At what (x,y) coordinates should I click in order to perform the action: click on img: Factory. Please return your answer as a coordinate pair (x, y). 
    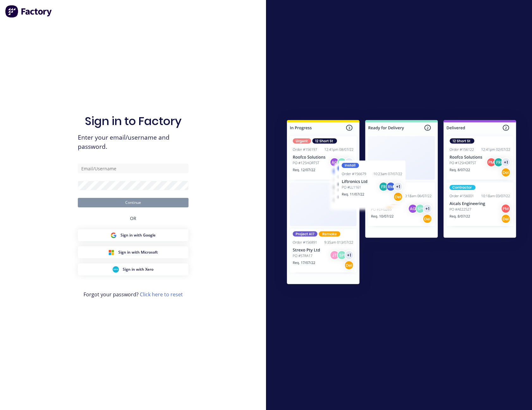
    Looking at the image, I should click on (29, 11).